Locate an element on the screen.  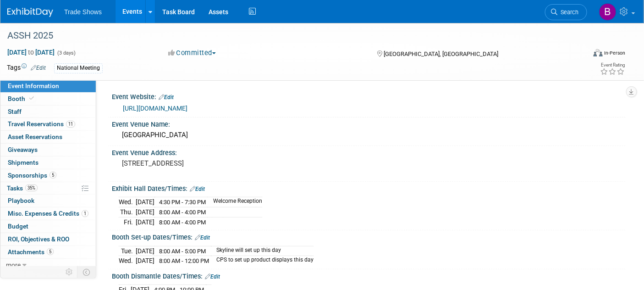
div: Event Venue Address: is located at coordinates (369, 151).